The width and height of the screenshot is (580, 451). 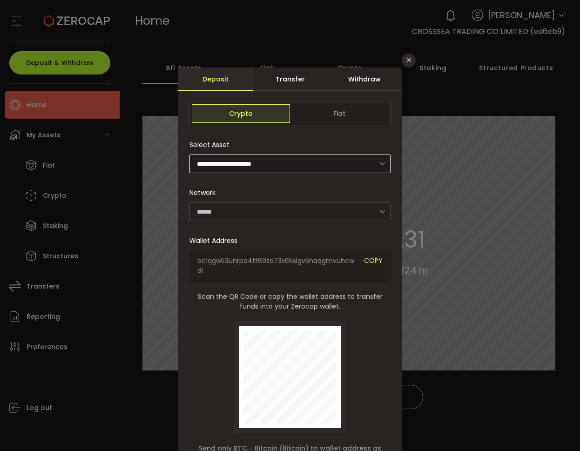 I want to click on div: Withdraw, so click(x=364, y=79).